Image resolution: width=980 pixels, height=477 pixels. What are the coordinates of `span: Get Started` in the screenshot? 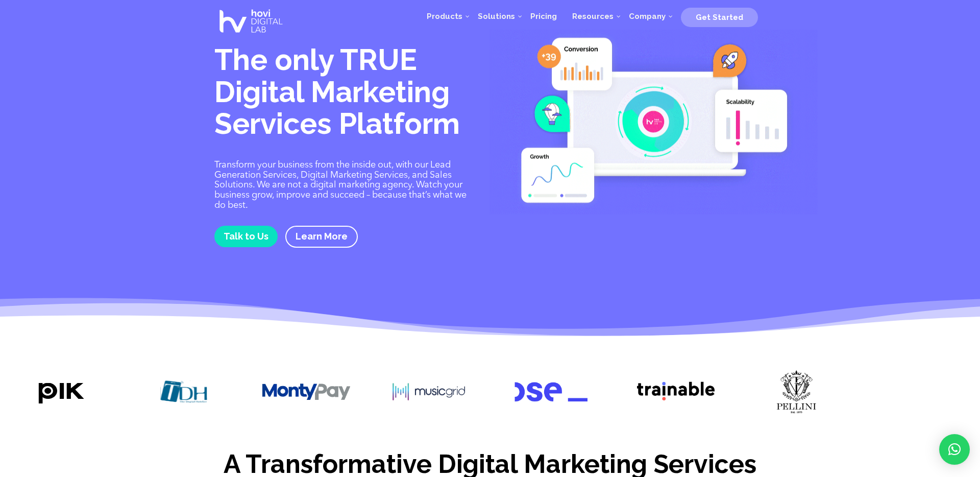 It's located at (719, 17).